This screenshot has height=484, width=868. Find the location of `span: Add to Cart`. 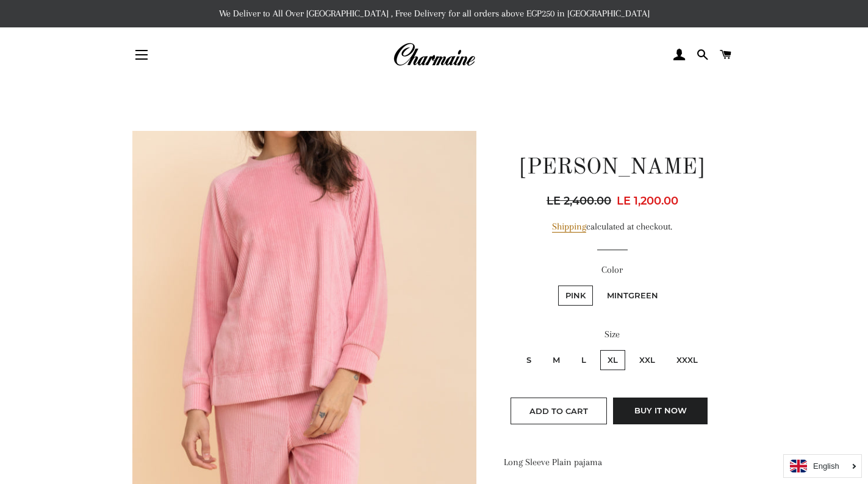

span: Add to Cart is located at coordinates (558, 411).